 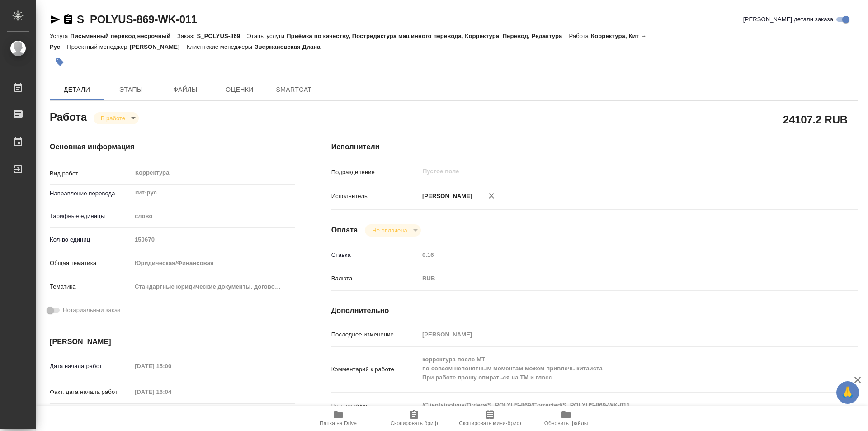 What do you see at coordinates (60, 62) in the screenshot?
I see `button: Добавить тэг` at bounding box center [60, 62].